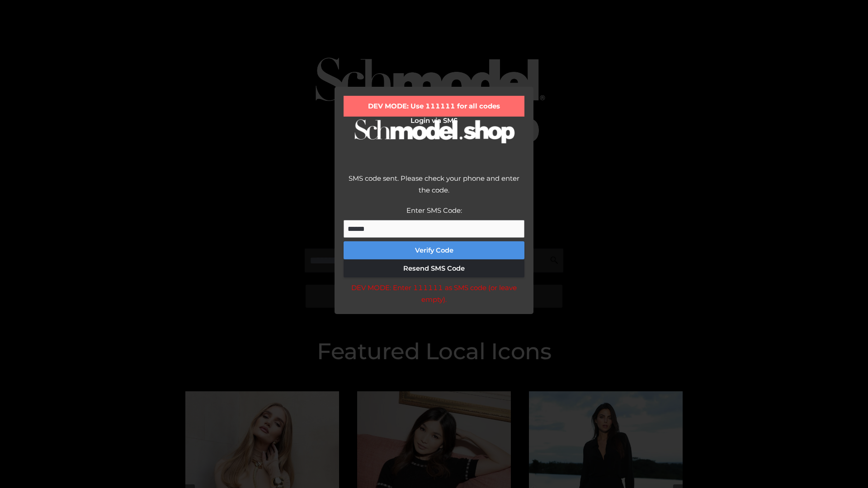  Describe the element at coordinates (434, 121) in the screenshot. I see `h2: Login via SMS` at that location.